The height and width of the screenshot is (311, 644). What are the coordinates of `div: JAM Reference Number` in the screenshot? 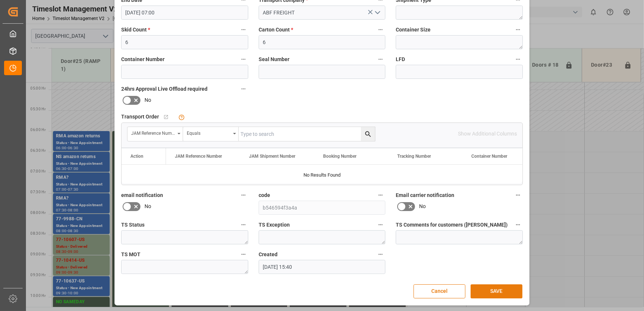 It's located at (153, 132).